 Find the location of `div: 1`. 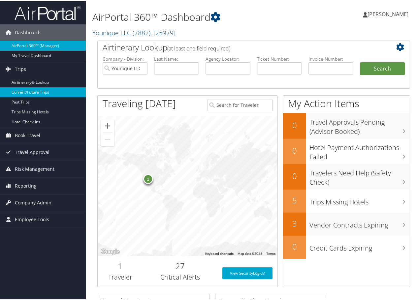

div: 1 is located at coordinates (148, 178).